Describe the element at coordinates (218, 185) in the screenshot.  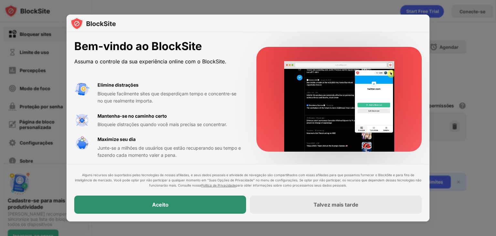
I see `font: Política de Privacidade` at that location.